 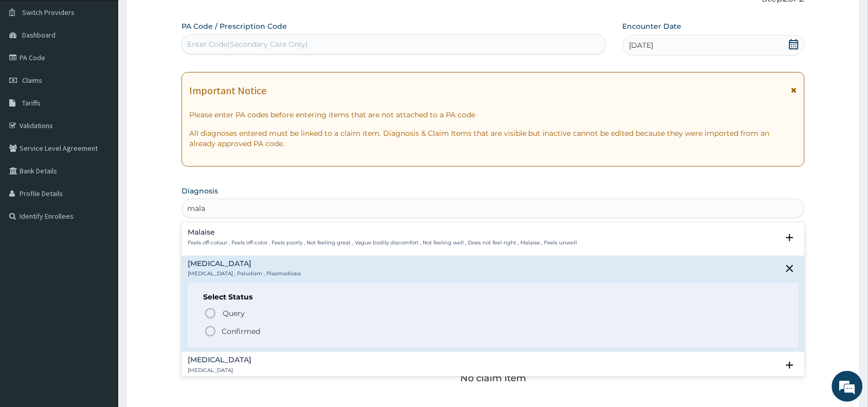 I want to click on p: Confirmed, so click(x=240, y=331).